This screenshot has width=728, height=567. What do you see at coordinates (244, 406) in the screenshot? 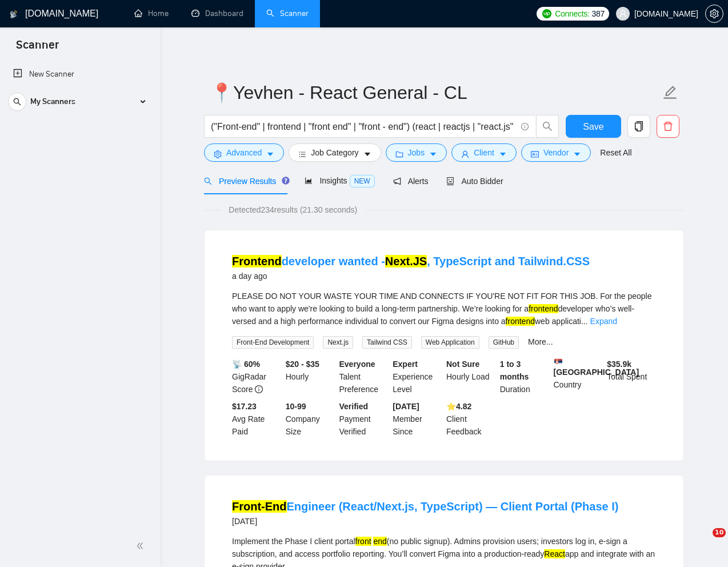
I see `b: $17.23` at bounding box center [244, 406].